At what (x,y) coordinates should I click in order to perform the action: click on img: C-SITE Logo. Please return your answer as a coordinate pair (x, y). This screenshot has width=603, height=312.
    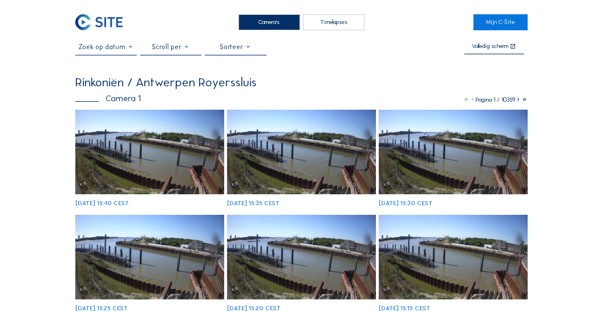
    Looking at the image, I should click on (99, 22).